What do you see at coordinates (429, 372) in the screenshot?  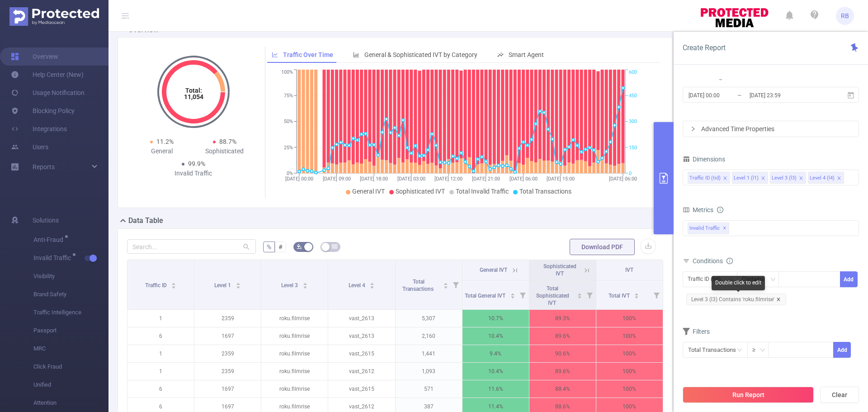 I see `p: 1,093` at bounding box center [429, 372].